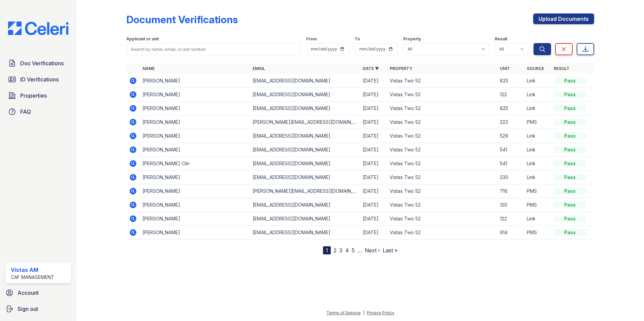 This screenshot has width=644, height=321. What do you see at coordinates (347, 250) in the screenshot?
I see `a: 4` at bounding box center [347, 250].